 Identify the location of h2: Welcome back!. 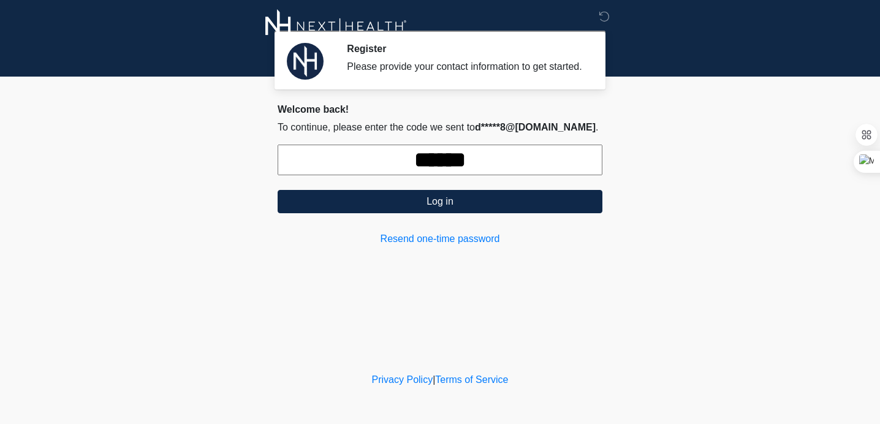
(440, 109).